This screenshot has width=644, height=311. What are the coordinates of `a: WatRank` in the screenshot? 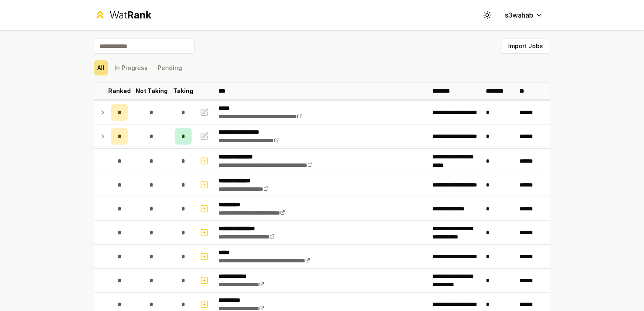 It's located at (122, 15).